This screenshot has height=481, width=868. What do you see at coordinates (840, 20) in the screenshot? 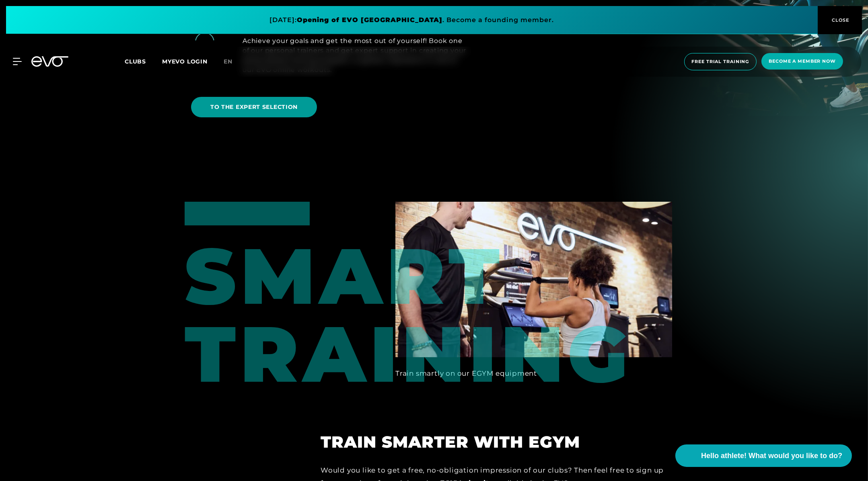
I see `button: CLOSE` at bounding box center [840, 20].